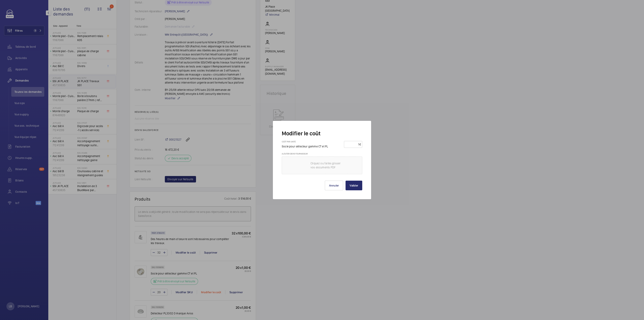 This screenshot has height=320, width=644. Describe the element at coordinates (354, 186) in the screenshot. I see `button: Valider` at that location.